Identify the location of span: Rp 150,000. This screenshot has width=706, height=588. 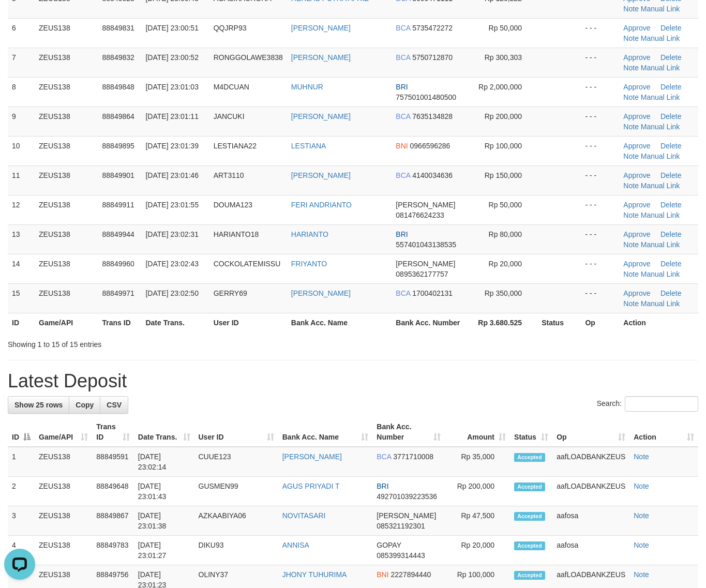
(503, 176).